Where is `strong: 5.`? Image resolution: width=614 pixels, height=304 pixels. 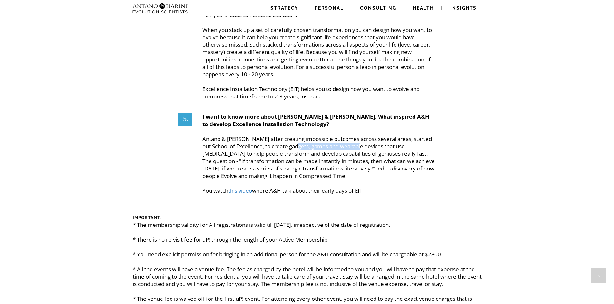 strong: 5. is located at coordinates (185, 120).